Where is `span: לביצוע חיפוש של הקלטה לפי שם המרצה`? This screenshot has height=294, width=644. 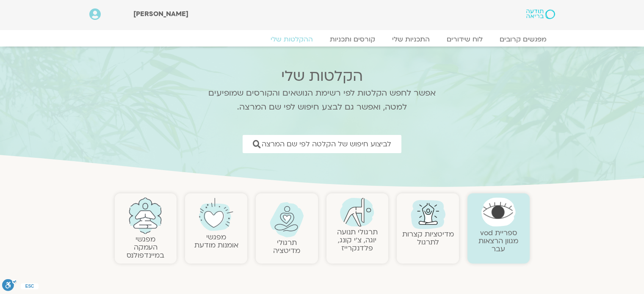
span: לביצוע חיפוש של הקלטה לפי שם המרצה is located at coordinates (326, 144).